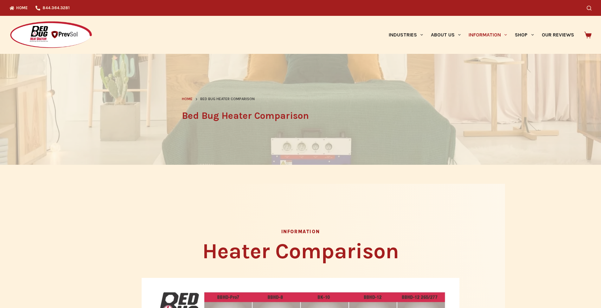 This screenshot has height=308, width=601. What do you see at coordinates (558, 35) in the screenshot?
I see `a: Our Reviews` at bounding box center [558, 35].